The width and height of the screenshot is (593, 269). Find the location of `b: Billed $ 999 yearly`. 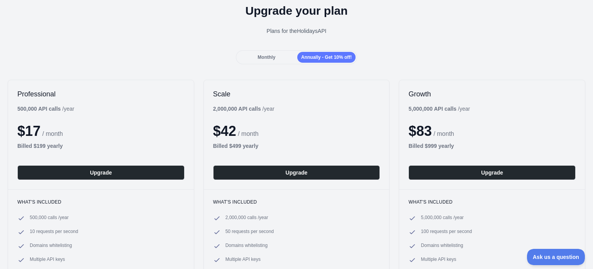

b: Billed $ 999 yearly is located at coordinates (432, 146).